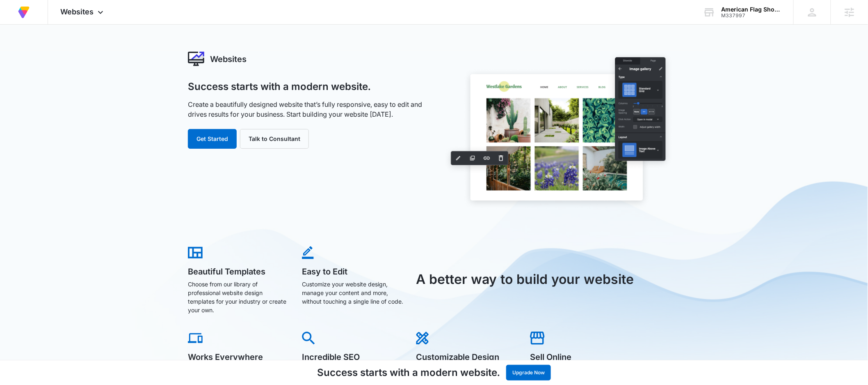  I want to click on h5: Works Everywhere, so click(239, 357).